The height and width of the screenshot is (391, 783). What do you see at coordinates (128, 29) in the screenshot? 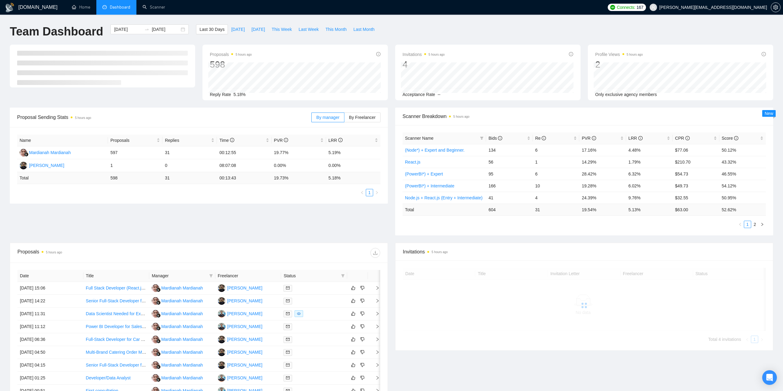
I see `input: Start date` at bounding box center [128, 29].